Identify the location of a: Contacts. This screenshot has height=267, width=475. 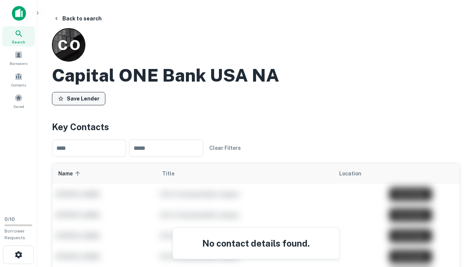
(19, 79).